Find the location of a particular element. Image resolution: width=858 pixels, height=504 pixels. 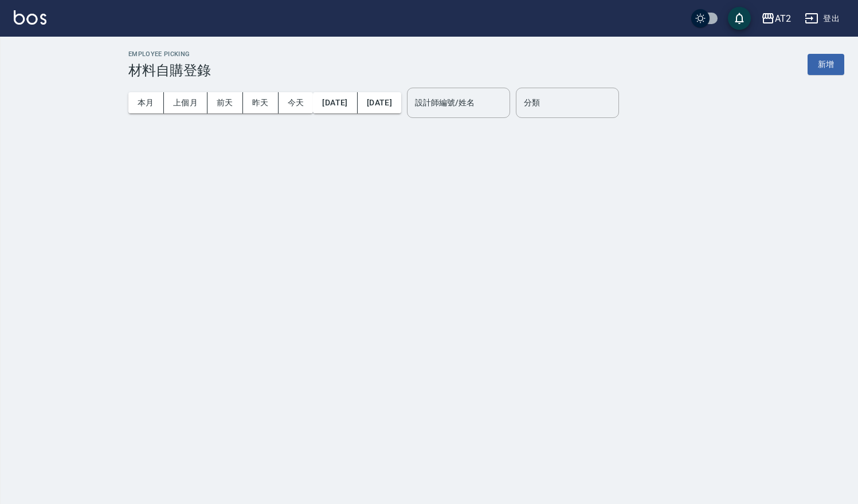

button: 新增 is located at coordinates (826, 64).